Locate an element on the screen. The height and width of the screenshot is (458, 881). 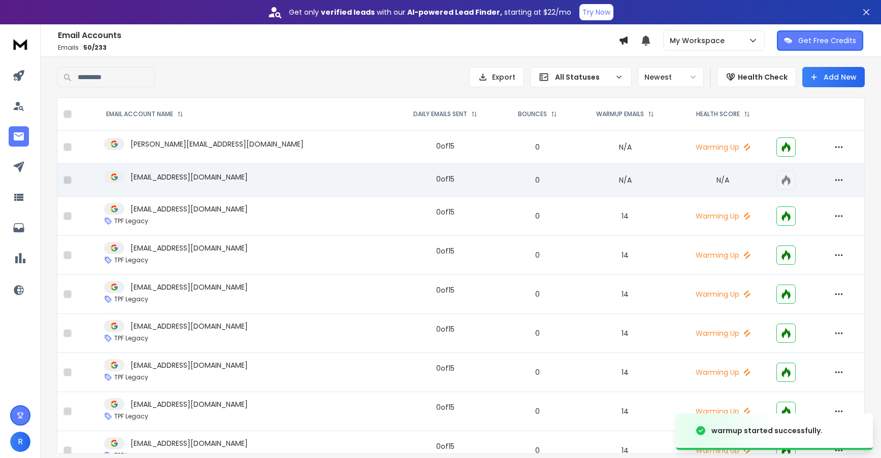
button: Export is located at coordinates (497, 77).